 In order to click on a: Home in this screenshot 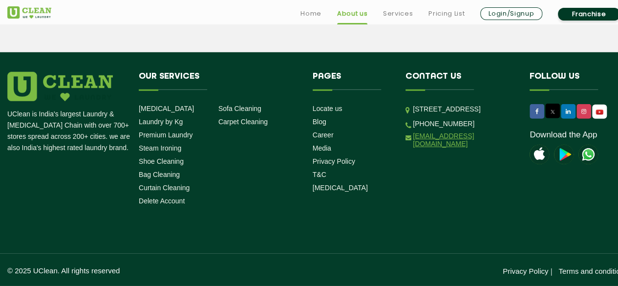, I will do `click(311, 14)`.